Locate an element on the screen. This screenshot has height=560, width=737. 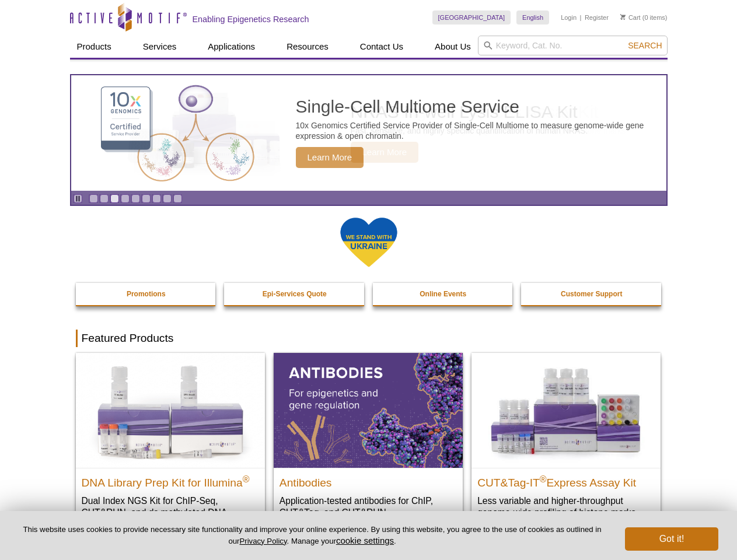
a: About Us is located at coordinates (453, 47).